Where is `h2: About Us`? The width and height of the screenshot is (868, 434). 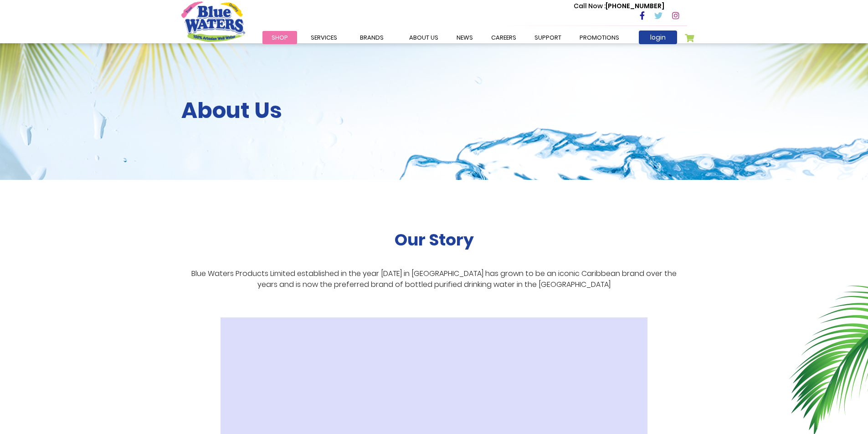
h2: About Us is located at coordinates (434, 111).